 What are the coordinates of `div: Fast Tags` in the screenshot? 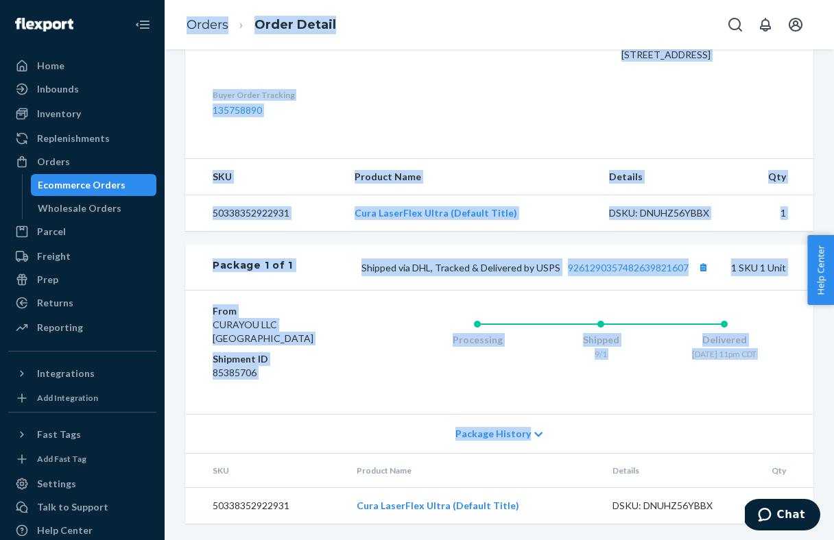 It's located at (59, 435).